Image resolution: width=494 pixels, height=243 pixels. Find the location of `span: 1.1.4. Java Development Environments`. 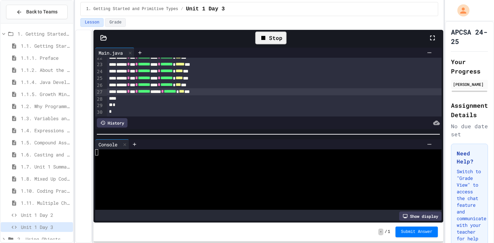

span: 1.1.4. Java Development Environments is located at coordinates (45, 82).